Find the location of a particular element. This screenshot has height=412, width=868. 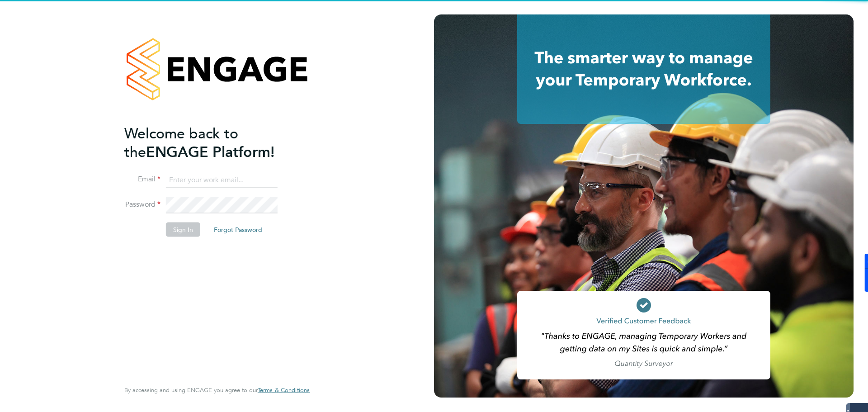

label: Email is located at coordinates (142, 179).